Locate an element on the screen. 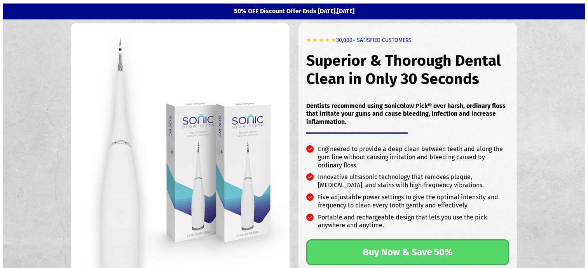 The height and width of the screenshot is (268, 588). li: Portable and rechargeable design that lets you use the pick anywhere and anytime. is located at coordinates (408, 224).